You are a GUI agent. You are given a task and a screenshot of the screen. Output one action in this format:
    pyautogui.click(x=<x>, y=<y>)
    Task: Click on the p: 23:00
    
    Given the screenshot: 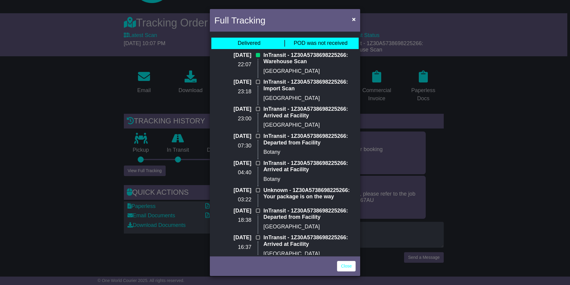 What is the action you would take?
    pyautogui.click(x=233, y=119)
    